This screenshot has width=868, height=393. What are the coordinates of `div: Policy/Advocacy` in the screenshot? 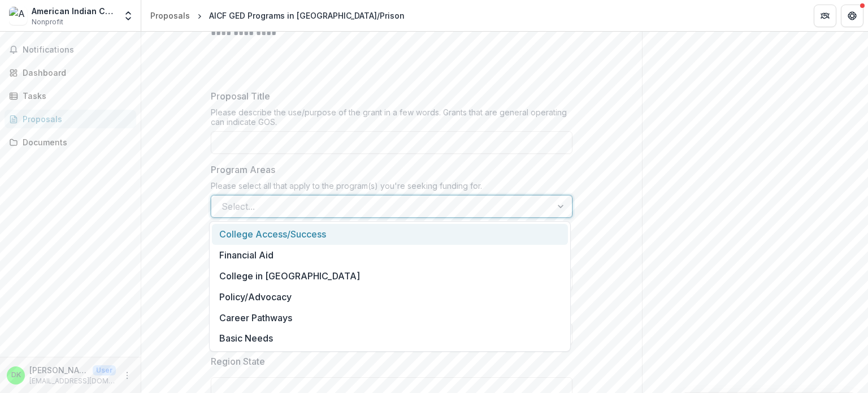 It's located at (390, 297).